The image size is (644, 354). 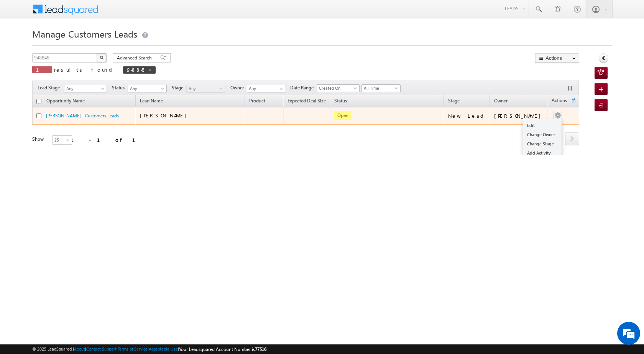 What do you see at coordinates (23, 45) in the screenshot?
I see `img: d_60004797649_company_0_60004797649` at bounding box center [23, 45].